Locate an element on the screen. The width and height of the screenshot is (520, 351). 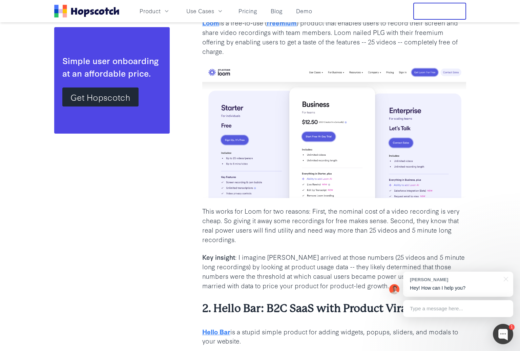
p: Hey! How can I help you? is located at coordinates (458, 288).